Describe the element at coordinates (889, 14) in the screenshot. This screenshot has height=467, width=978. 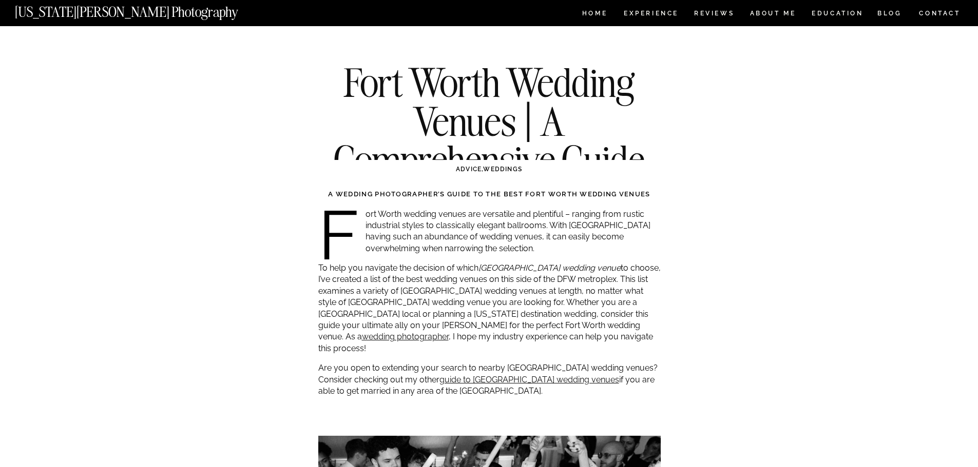
I see `nav: BLOG` at that location.